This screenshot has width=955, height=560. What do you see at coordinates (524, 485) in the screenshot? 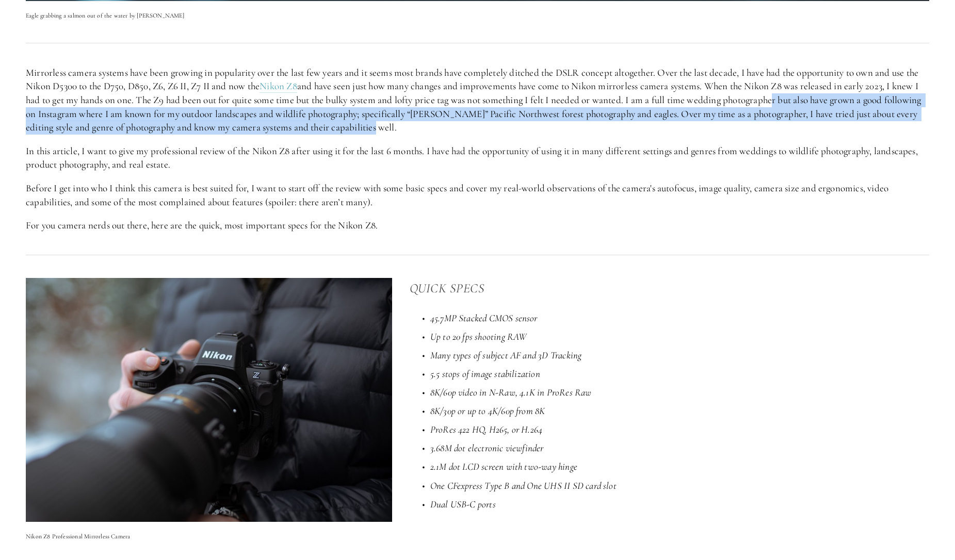
I see `em: One CFexpress Type B and One UHS II SD card slot` at bounding box center [524, 485].